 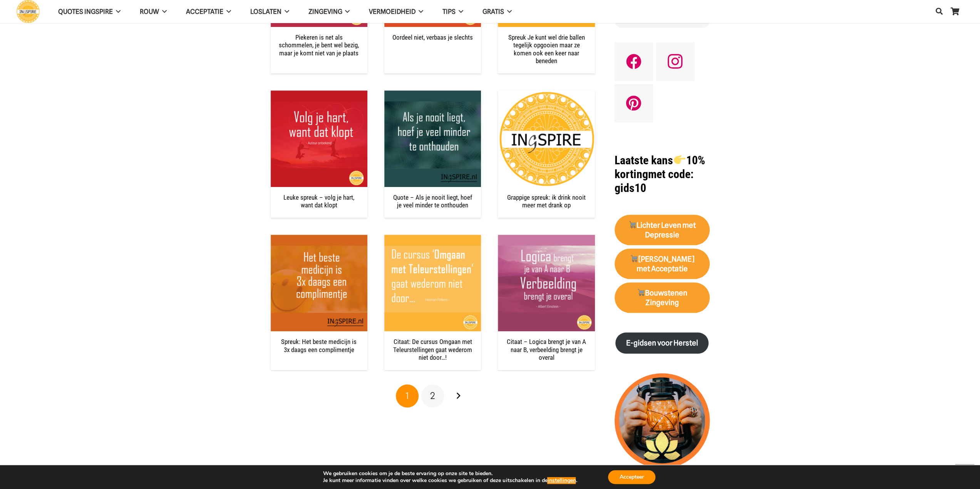 I want to click on img: Leuke spreuk: volg je hart, want dat klopt, so click(x=319, y=139).